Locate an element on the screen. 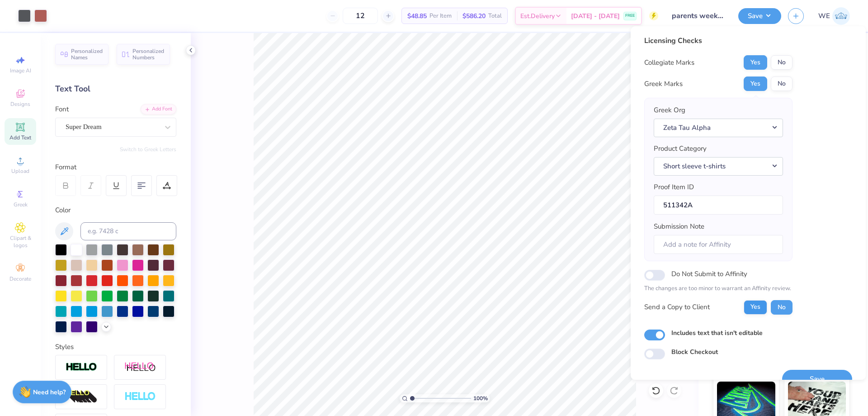 The image size is (868, 416). input: Add a note for Affinity is located at coordinates (718, 245).